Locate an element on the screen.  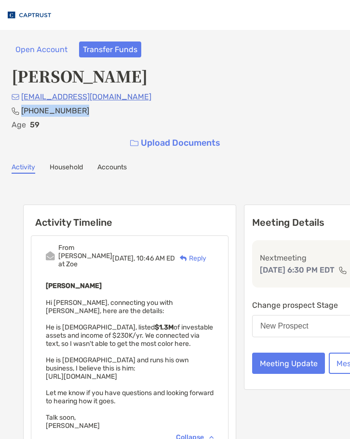
button: Open Account is located at coordinates (41, 49).